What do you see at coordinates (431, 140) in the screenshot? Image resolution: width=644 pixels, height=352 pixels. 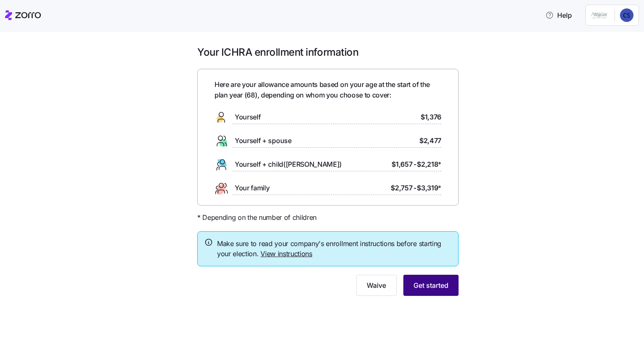 I see `span: $2,477` at bounding box center [431, 140].